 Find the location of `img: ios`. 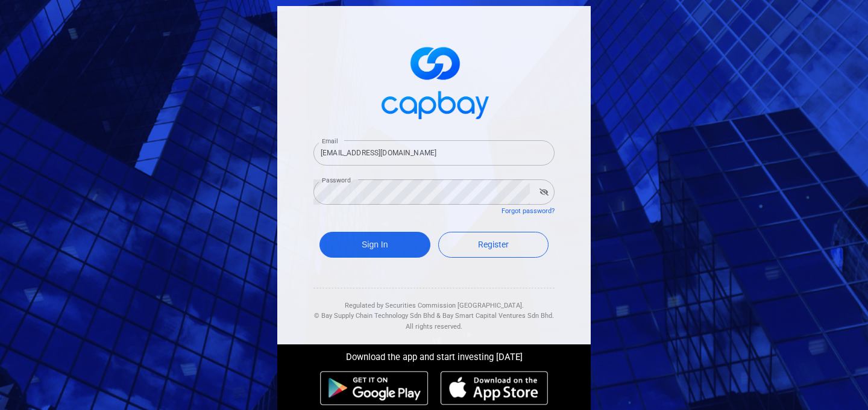

img: ios is located at coordinates (494, 388).